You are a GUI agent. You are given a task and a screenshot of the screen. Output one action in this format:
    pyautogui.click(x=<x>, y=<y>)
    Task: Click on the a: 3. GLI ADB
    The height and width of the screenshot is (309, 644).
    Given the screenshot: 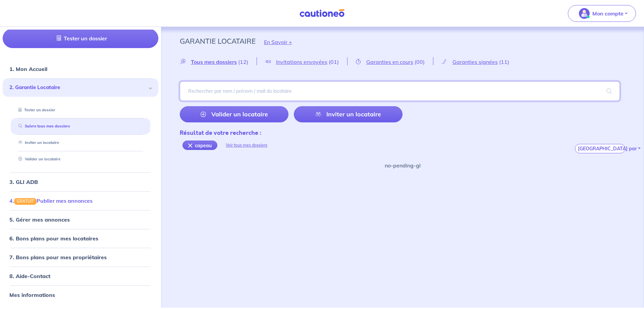 What is the action you would take?
    pyautogui.click(x=24, y=181)
    